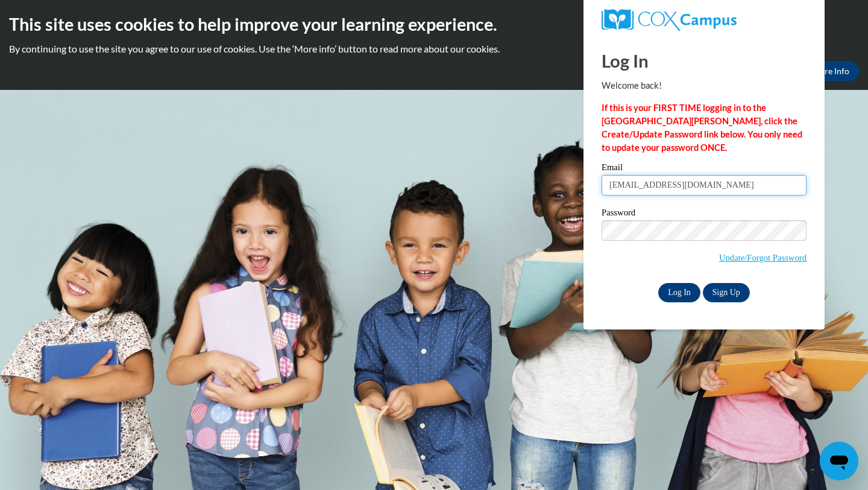 This screenshot has width=868, height=490. I want to click on h1: Log In, so click(704, 60).